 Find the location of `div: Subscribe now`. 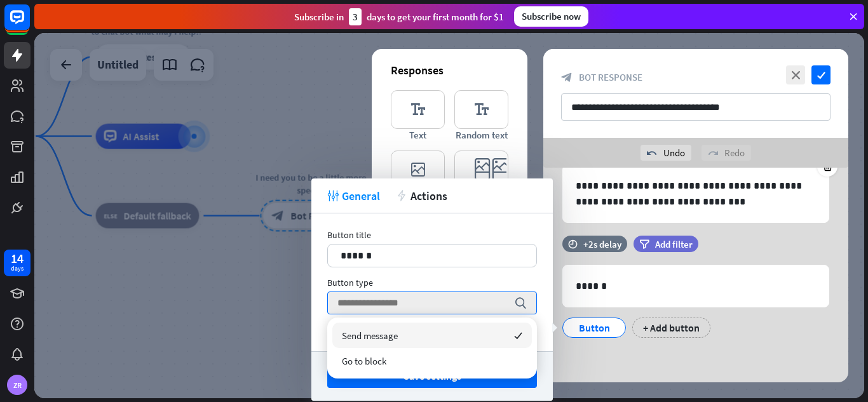

div: Subscribe now is located at coordinates (551, 17).